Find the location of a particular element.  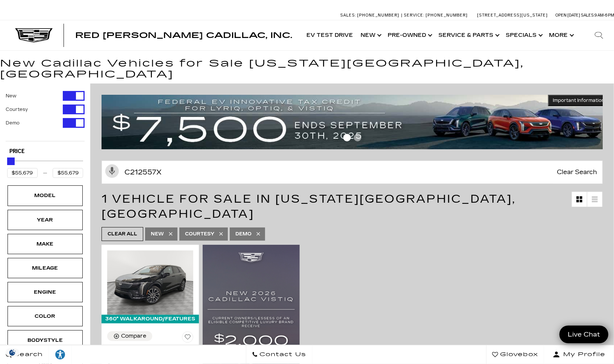

span: Important Information is located at coordinates (578, 100).